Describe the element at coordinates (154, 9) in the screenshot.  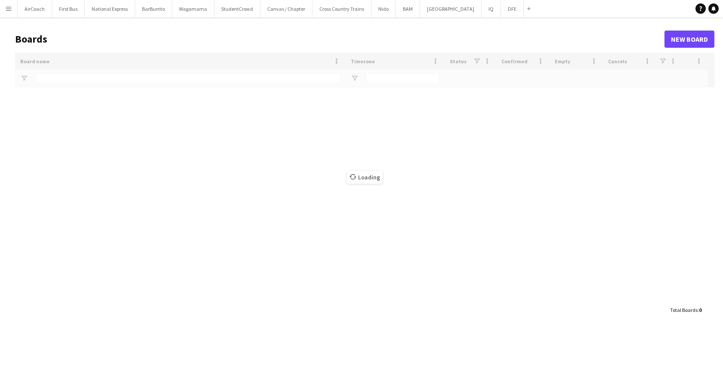
I see `button: BarBurrito` at that location.